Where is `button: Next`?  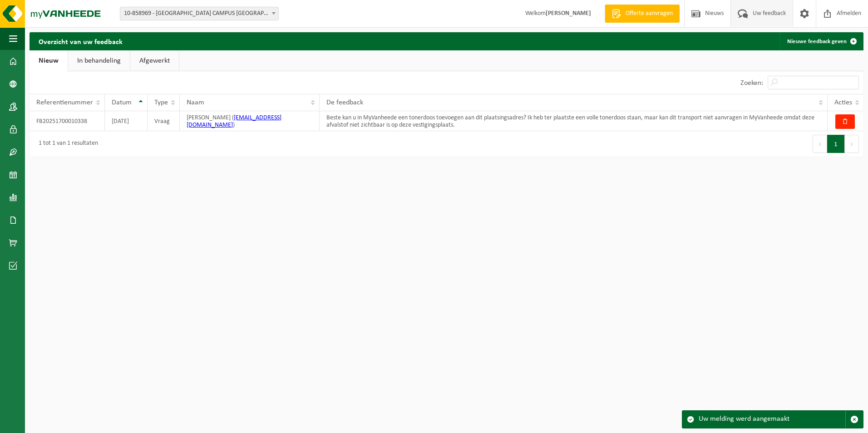
button: Next is located at coordinates (851, 144).